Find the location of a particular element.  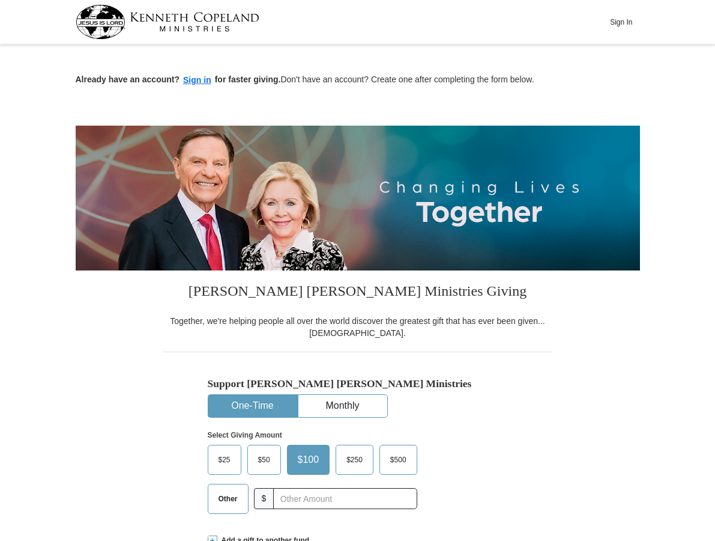

span: Other is located at coordinates (228, 499).